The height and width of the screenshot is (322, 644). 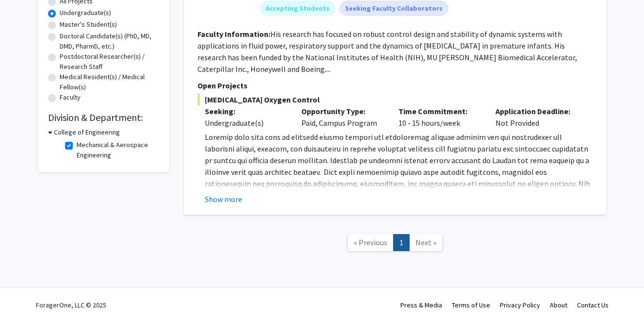 I want to click on nav: Page navigation, so click(x=395, y=243).